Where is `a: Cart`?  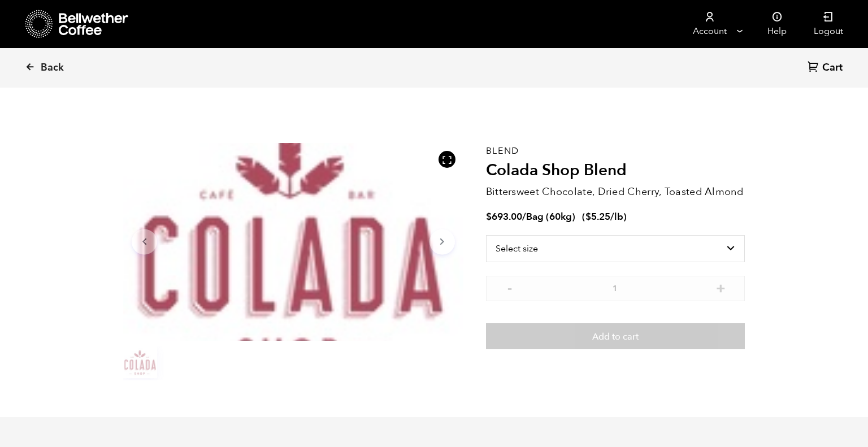 a: Cart is located at coordinates (826, 68).